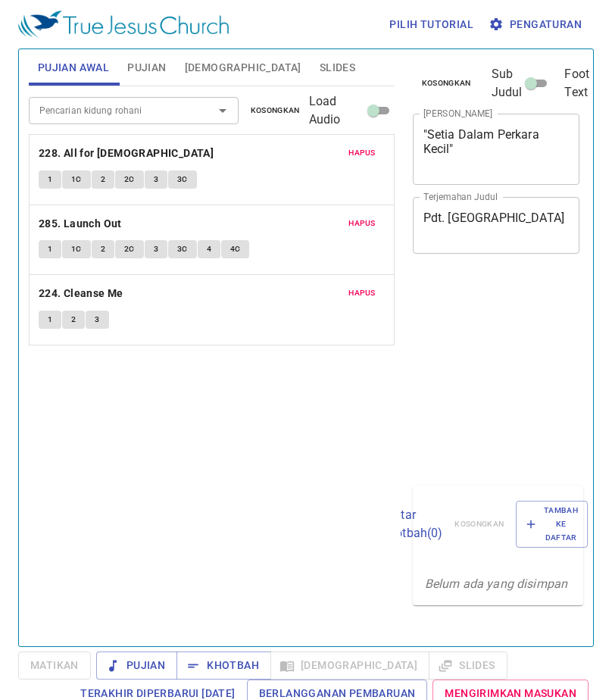 Image resolution: width=612 pixels, height=700 pixels. Describe the element at coordinates (136, 665) in the screenshot. I see `button: Pujian` at that location.